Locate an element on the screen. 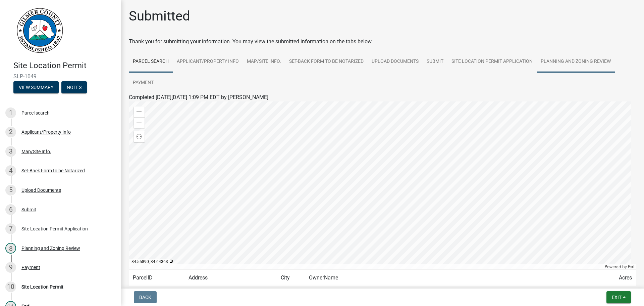  div: 1 is located at coordinates (11, 113).